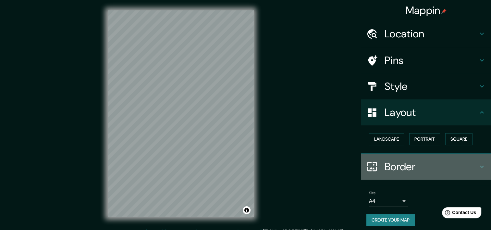 This screenshot has width=491, height=230. I want to click on label: Size, so click(372, 192).